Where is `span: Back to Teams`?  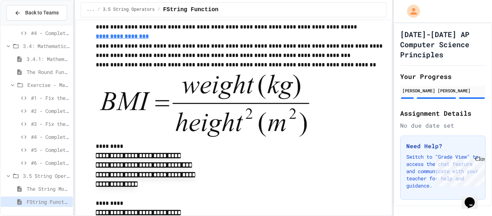
span: Back to Teams is located at coordinates (42, 13).